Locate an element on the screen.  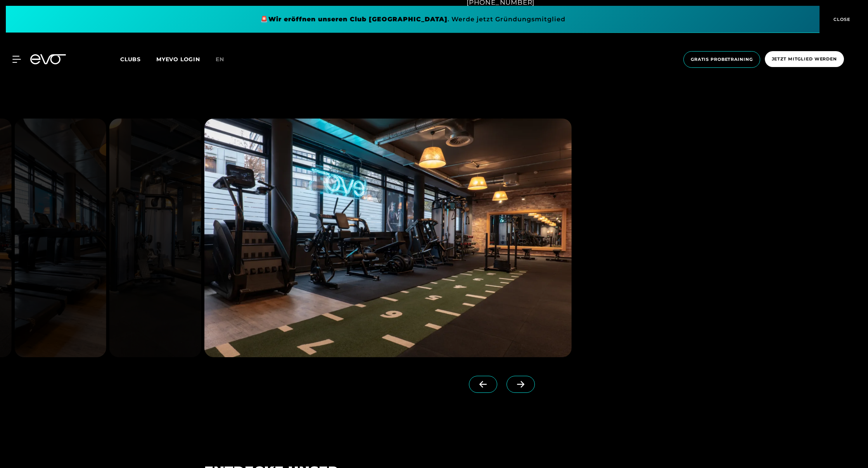
span: en is located at coordinates (220, 59).